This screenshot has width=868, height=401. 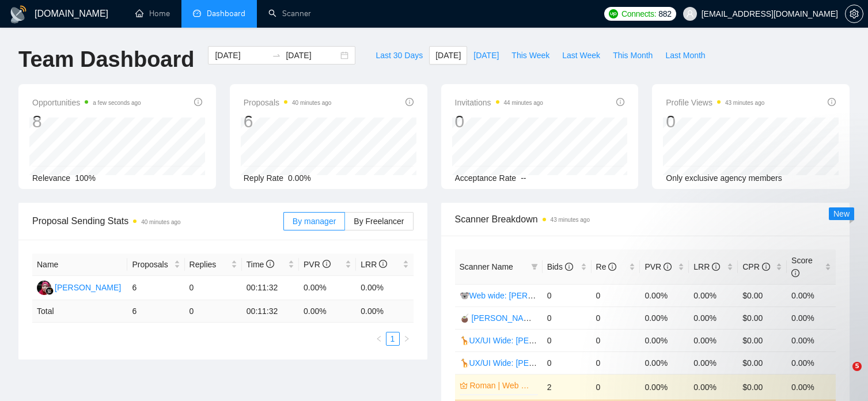 What do you see at coordinates (613, 14) in the screenshot?
I see `img: upwork-logo.png` at bounding box center [613, 14].